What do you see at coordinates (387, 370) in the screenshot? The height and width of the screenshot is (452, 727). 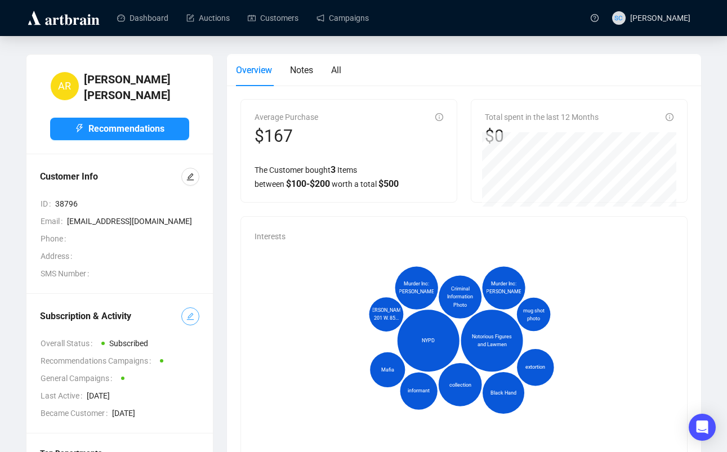 I see `span: Mafia` at bounding box center [387, 370].